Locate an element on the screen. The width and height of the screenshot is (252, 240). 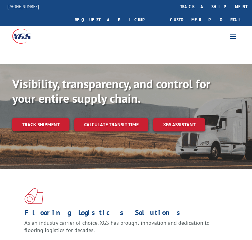
h1: Flooring Logistics Solutions is located at coordinates (124, 214).